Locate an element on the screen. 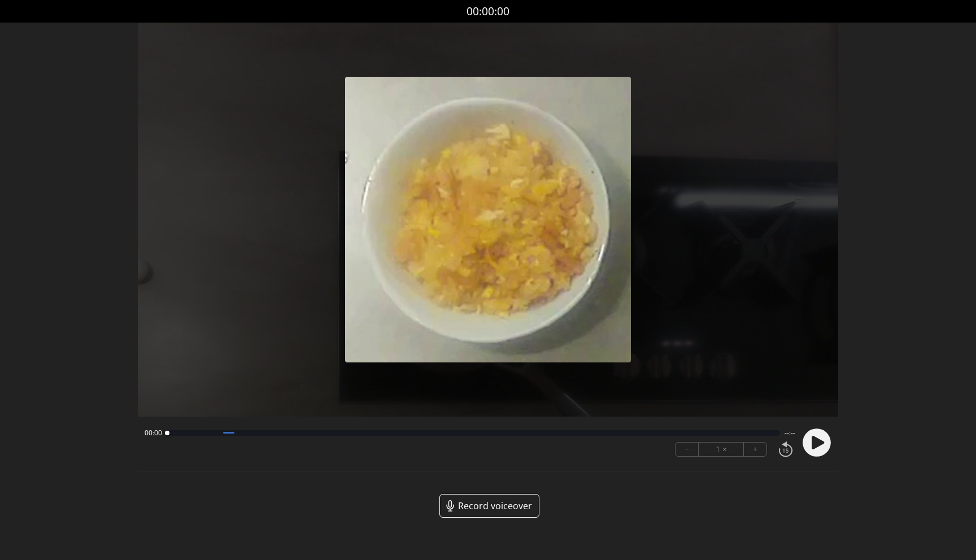  img: Poster Image is located at coordinates (488, 220).